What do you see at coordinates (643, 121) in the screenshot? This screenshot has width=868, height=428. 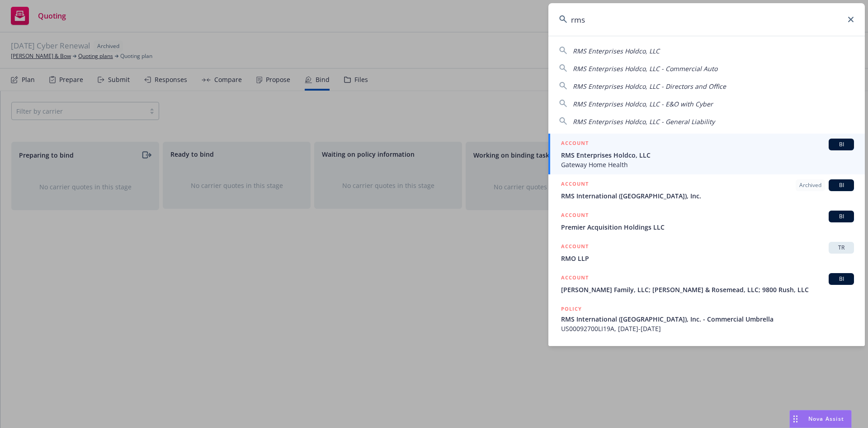 I see `span: RMS Enterprises Holdco, LLC - General Liability` at bounding box center [643, 121].